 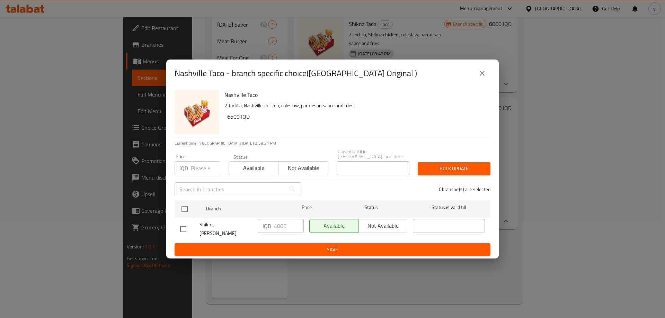 I want to click on span: Bulk update, so click(x=454, y=169).